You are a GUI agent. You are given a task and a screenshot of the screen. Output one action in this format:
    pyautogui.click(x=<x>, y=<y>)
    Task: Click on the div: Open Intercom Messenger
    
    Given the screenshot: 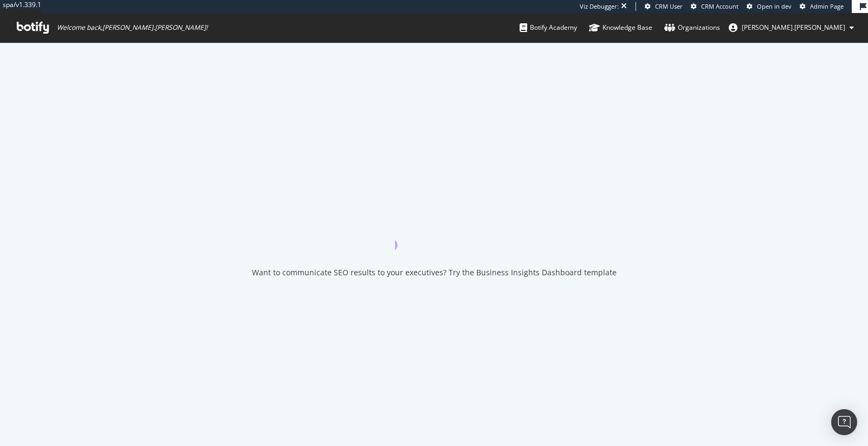 What is the action you would take?
    pyautogui.click(x=844, y=423)
    